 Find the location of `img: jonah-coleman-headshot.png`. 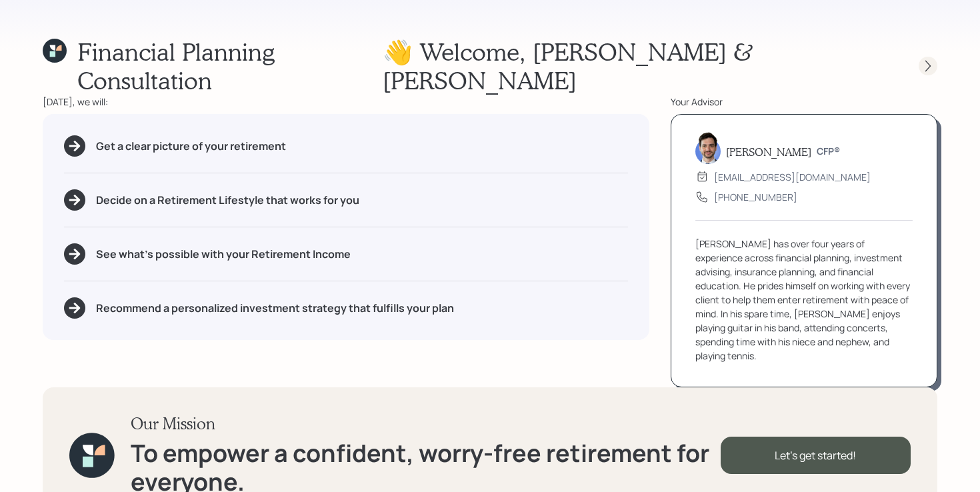

img: jonah-coleman-headshot.png is located at coordinates (708, 148).